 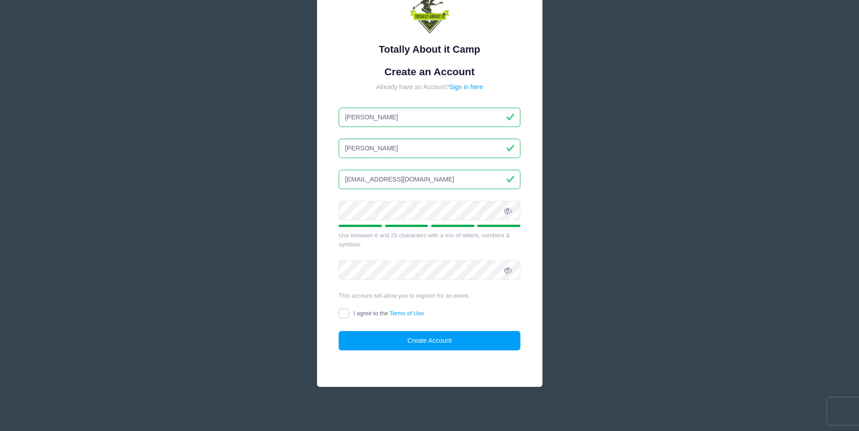 I want to click on div: Use between 6 and 25 characters with a mix of letters, numbers & symbols., so click(x=429, y=240).